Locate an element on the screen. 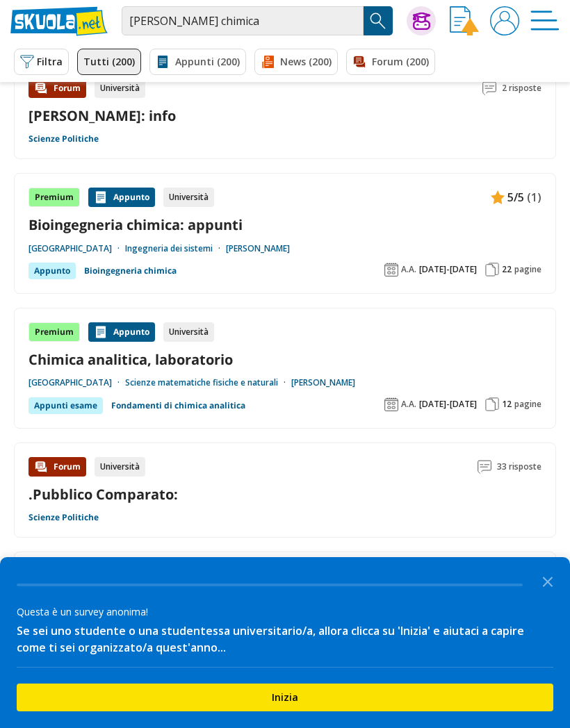 The image size is (570, 728). img: Cerca appunti, riassunti o versioni is located at coordinates (378, 21).